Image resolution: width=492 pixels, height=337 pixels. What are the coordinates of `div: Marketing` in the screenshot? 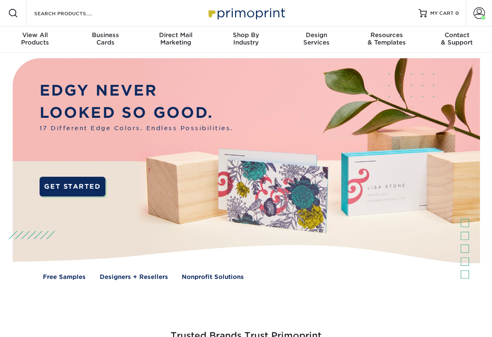 It's located at (175, 39).